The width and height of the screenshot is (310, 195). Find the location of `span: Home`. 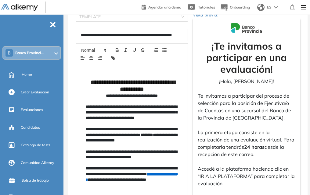

span: Home is located at coordinates (27, 75).